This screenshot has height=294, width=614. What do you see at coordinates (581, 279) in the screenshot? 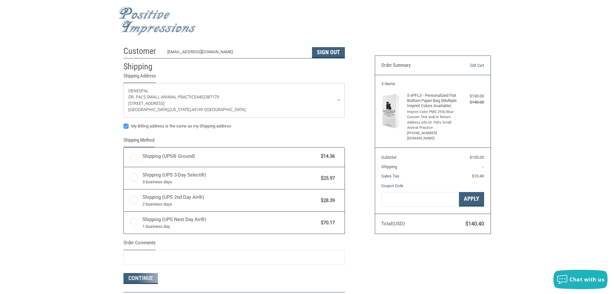
I see `button: Chat with us` at bounding box center [581, 279].